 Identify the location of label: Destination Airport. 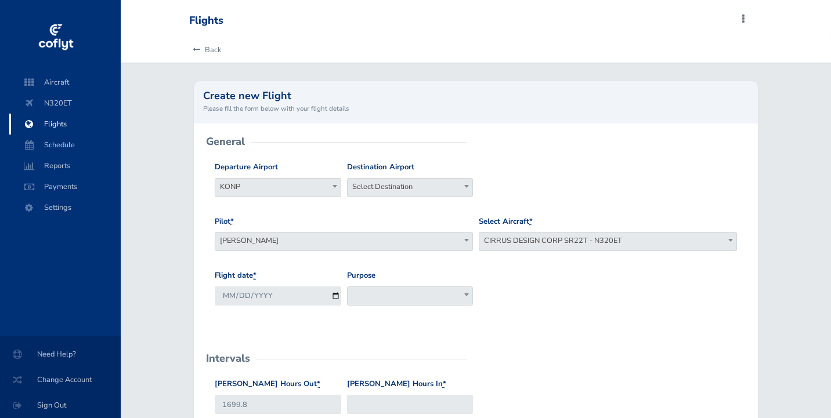
(380, 167).